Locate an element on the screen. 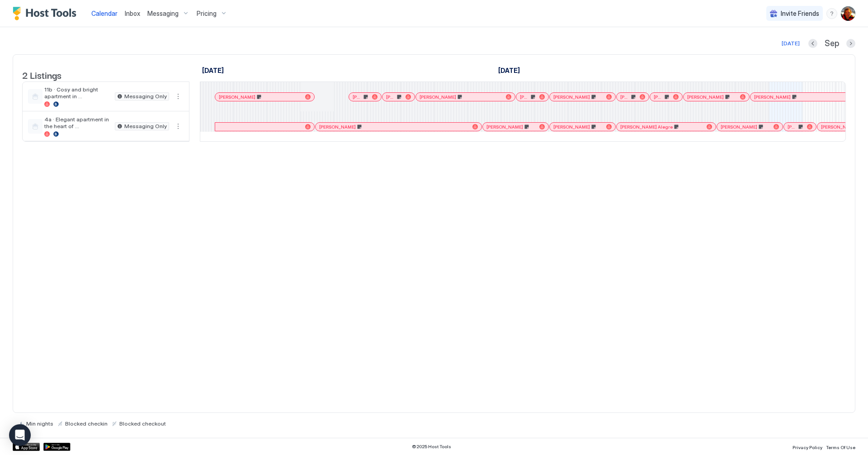  span: 30 is located at coordinates (279, 83).